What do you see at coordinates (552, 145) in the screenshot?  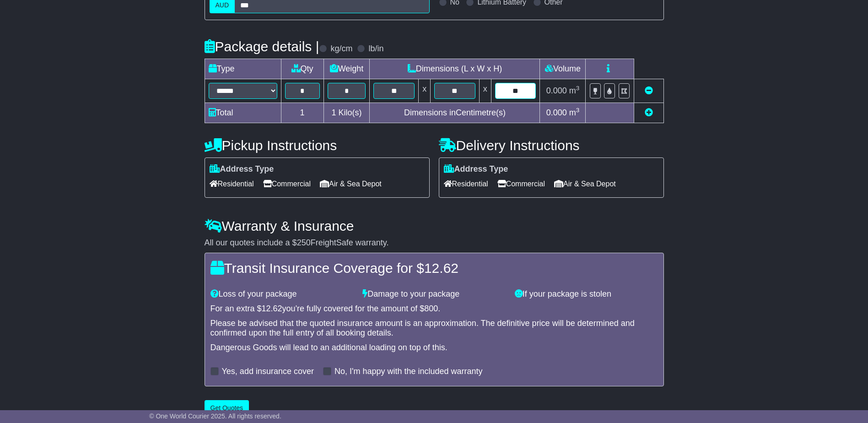 I see `h4: Delivery Instructions` at bounding box center [552, 145].